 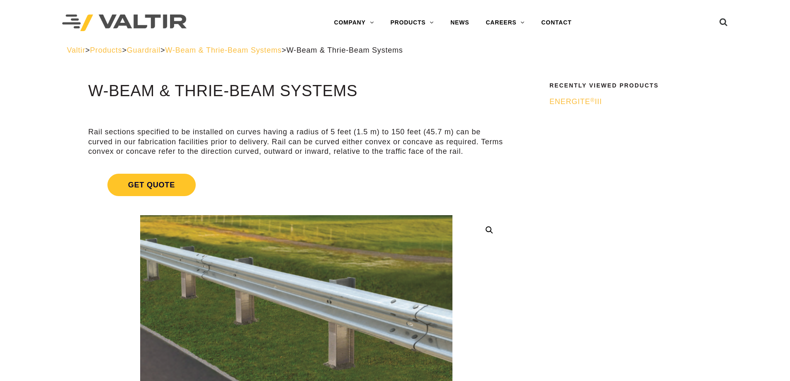 I want to click on a: Get Quote, so click(x=296, y=185).